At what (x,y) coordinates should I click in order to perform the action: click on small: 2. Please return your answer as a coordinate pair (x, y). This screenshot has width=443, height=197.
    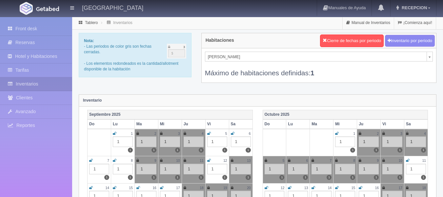
    Looking at the image, I should click on (156, 133).